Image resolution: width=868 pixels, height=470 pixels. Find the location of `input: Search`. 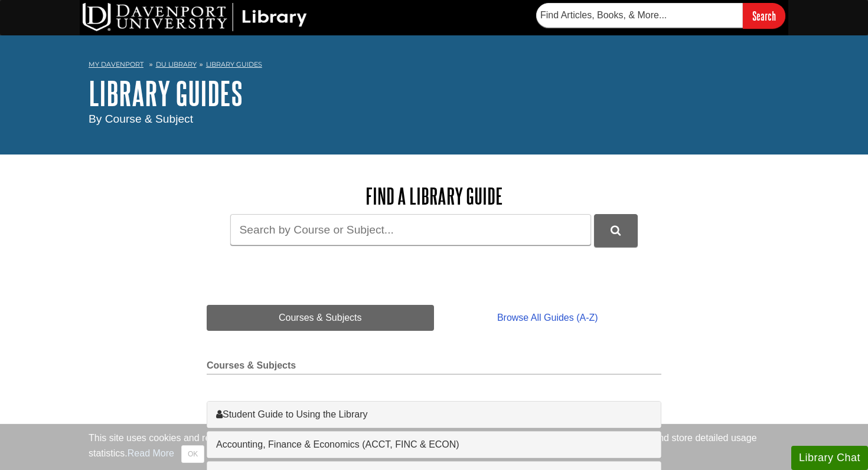

input: Search is located at coordinates (764, 15).